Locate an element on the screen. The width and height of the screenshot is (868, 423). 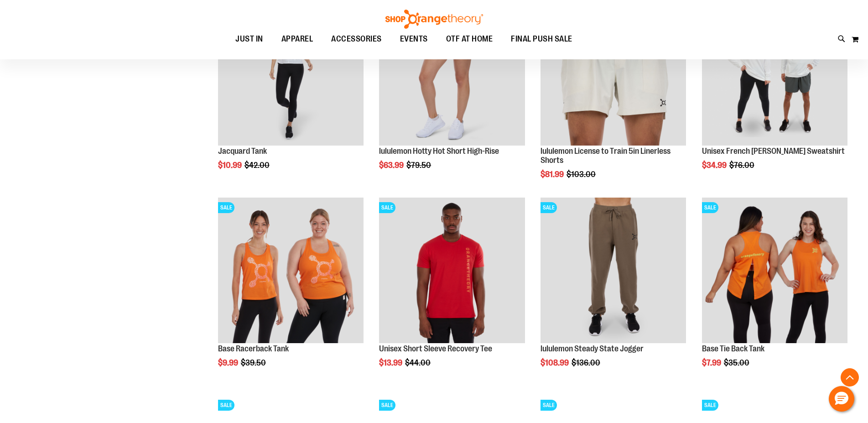
span: $81.99 is located at coordinates (553, 175).